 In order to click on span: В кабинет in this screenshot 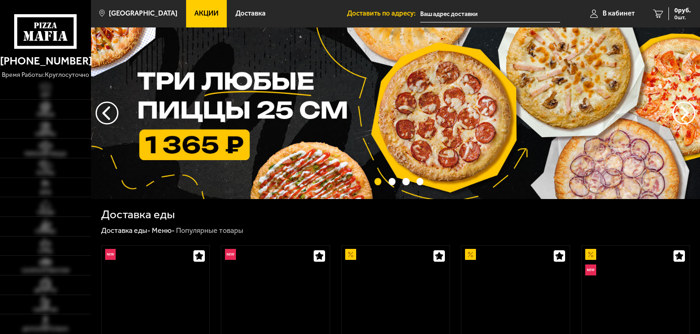, I will do `click(618, 13)`.